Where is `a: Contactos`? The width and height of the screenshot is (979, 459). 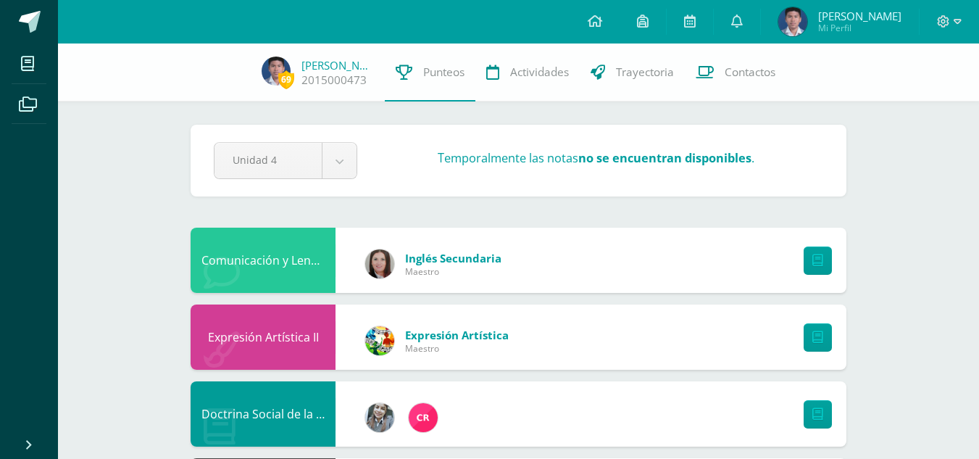 a: Contactos is located at coordinates (736, 73).